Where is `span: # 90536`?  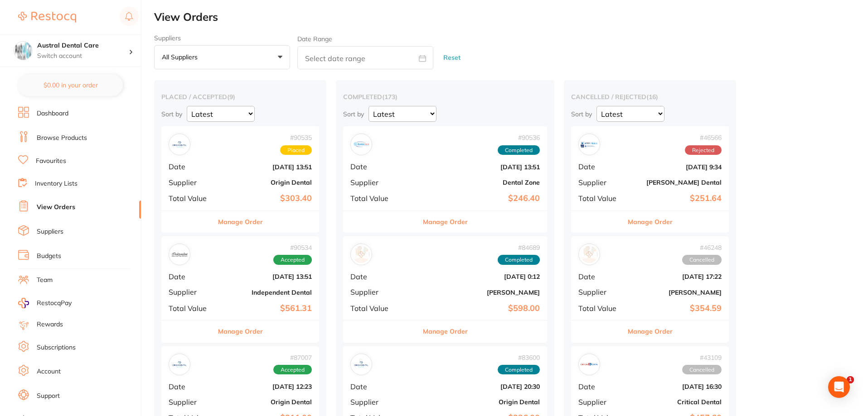
span: # 90536 is located at coordinates (518, 138).